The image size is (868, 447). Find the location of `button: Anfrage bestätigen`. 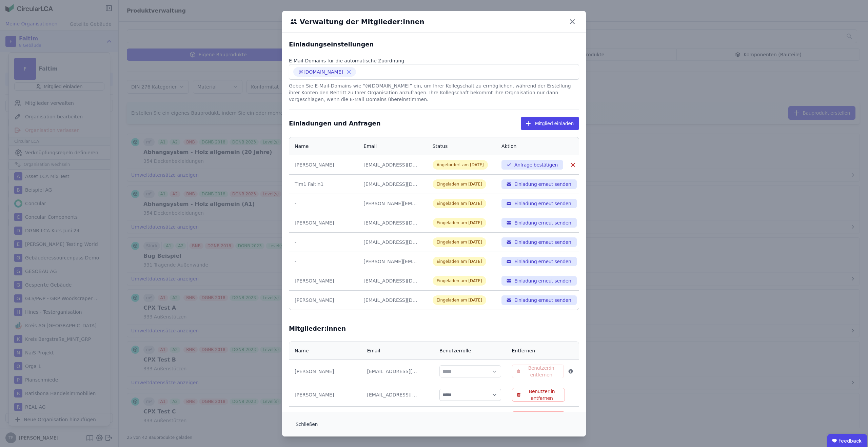

button: Anfrage bestätigen is located at coordinates (532, 165).